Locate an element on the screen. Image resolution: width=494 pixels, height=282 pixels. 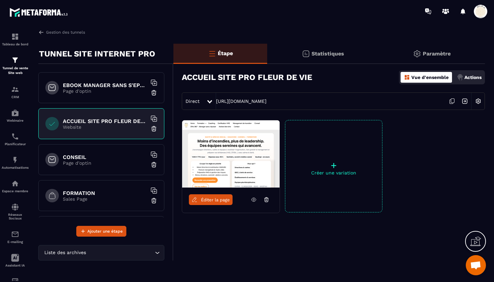
p: Actions is located at coordinates (473, 77).